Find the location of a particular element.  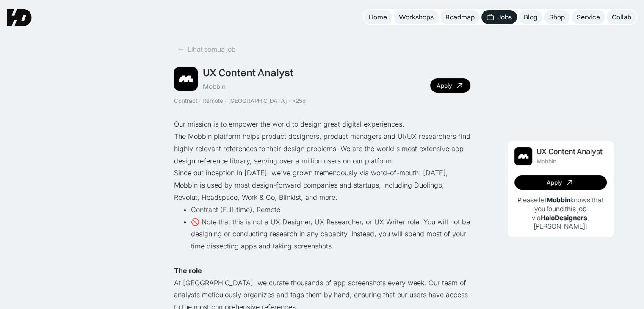

div: Blog is located at coordinates (531, 17).